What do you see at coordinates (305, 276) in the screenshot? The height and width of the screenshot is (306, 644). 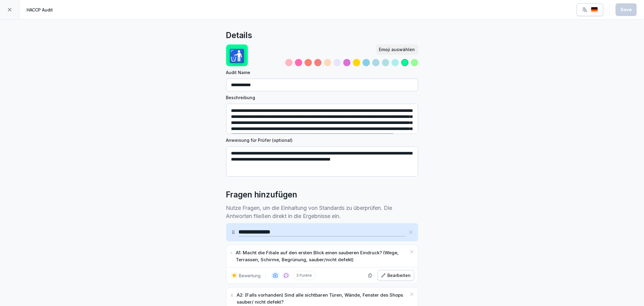 I see `p: 3 Punkte` at bounding box center [305, 276].